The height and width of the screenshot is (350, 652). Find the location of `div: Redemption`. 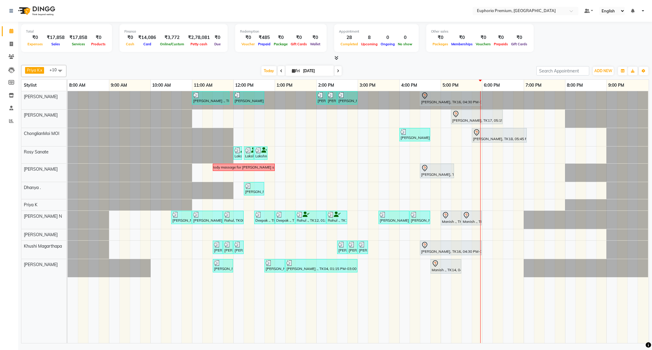

div: Redemption is located at coordinates (281, 31).